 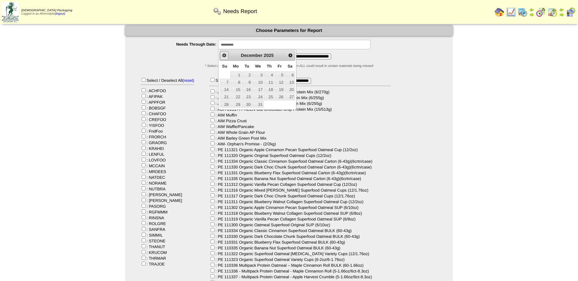 I want to click on a: 2, so click(x=247, y=75).